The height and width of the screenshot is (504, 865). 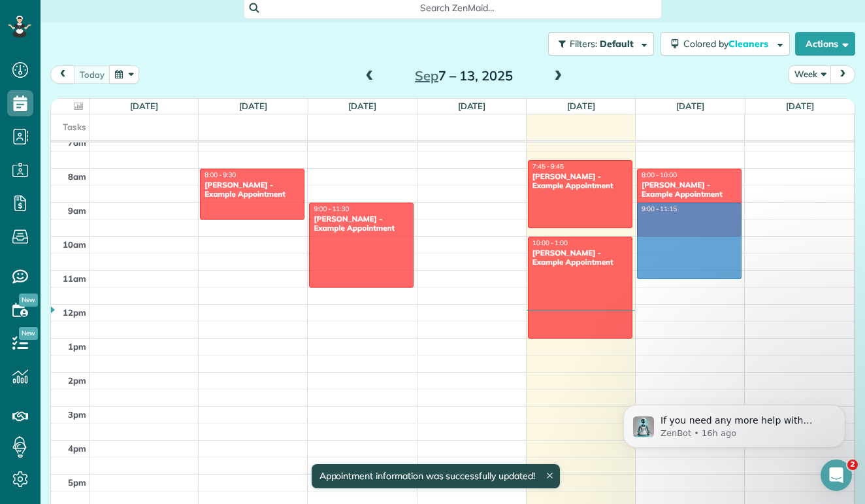 I want to click on span: 10am, so click(x=75, y=244).